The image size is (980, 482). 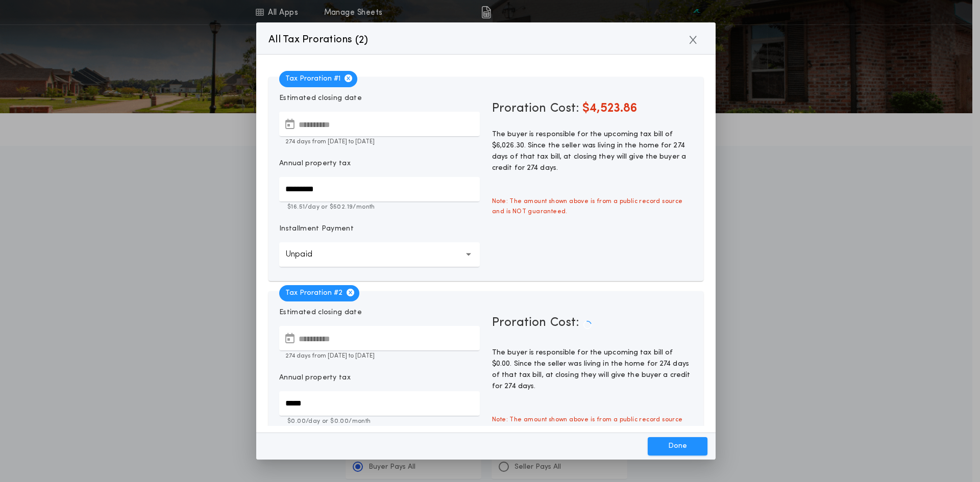 What do you see at coordinates (317, 229) in the screenshot?
I see `p: Installment Payment` at bounding box center [317, 229].